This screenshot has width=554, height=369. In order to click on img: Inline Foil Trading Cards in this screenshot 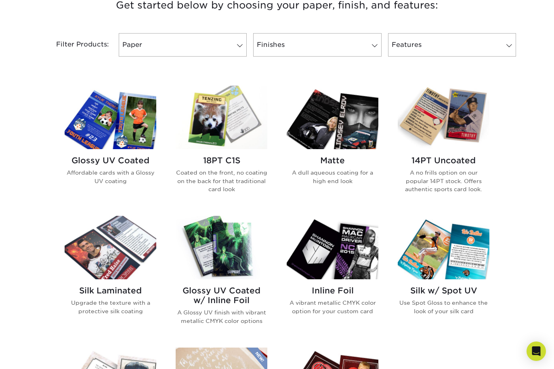, I will do `click(332, 247)`.